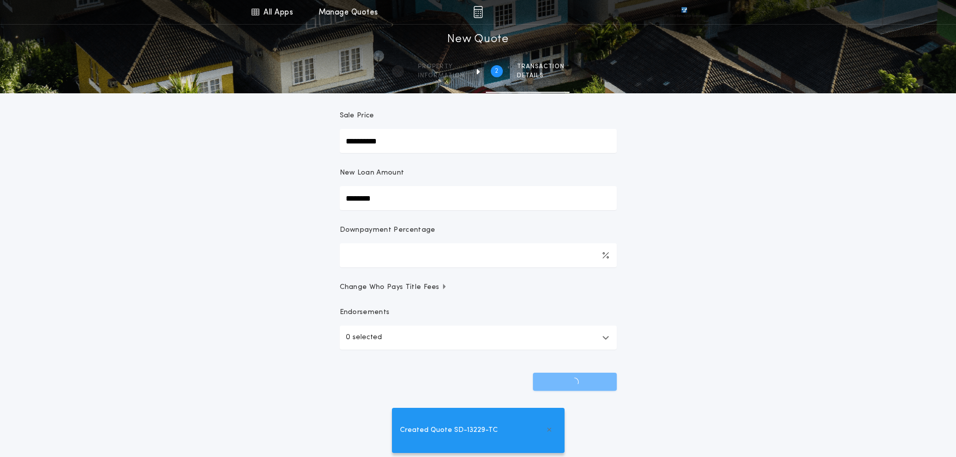 The height and width of the screenshot is (457, 956). I want to click on p: Sale Price, so click(357, 116).